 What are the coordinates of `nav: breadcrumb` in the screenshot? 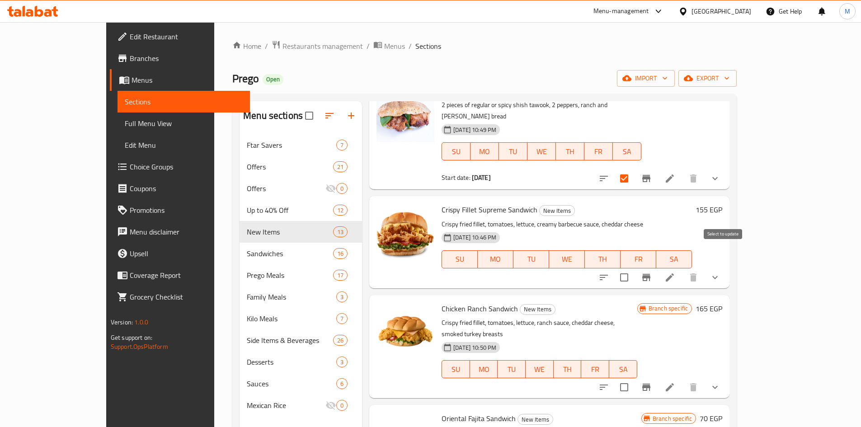 It's located at (484, 46).